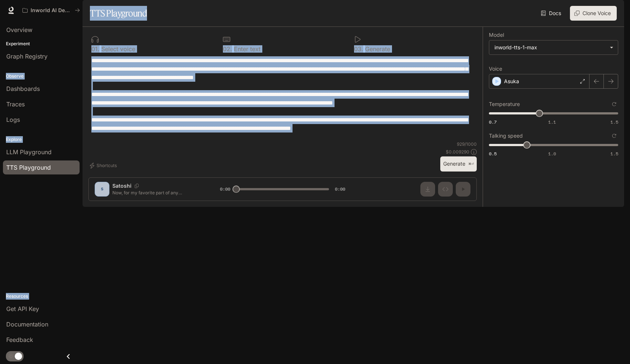  Describe the element at coordinates (493, 122) in the screenshot. I see `span: 0.7` at that location.